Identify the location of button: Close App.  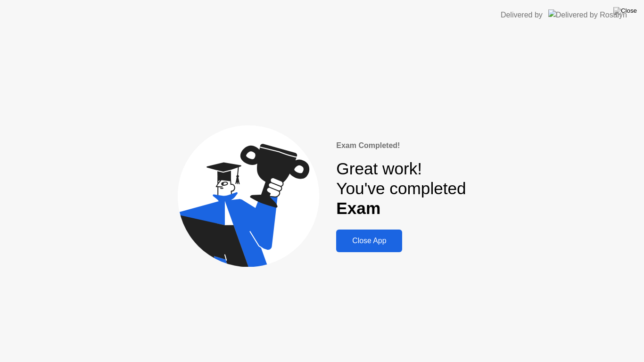
(369, 241).